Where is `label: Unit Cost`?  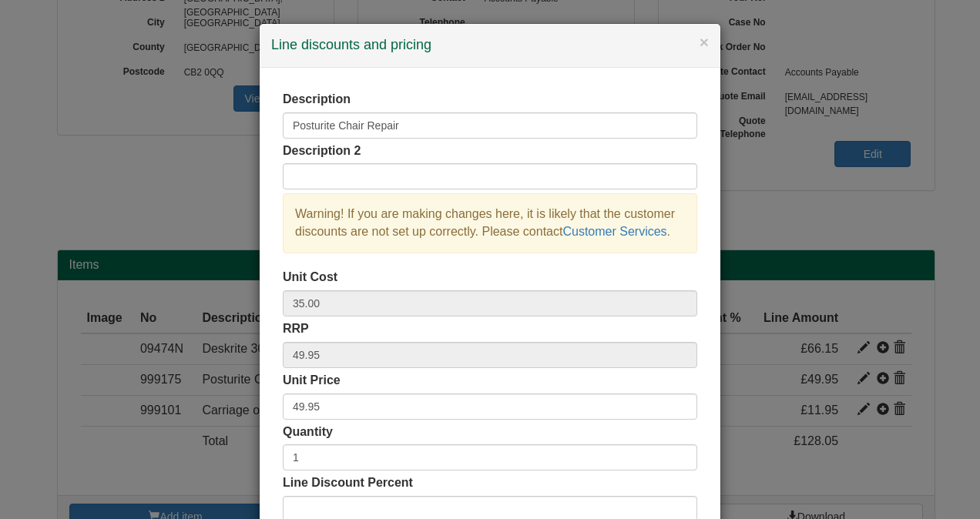
label: Unit Cost is located at coordinates (309, 278).